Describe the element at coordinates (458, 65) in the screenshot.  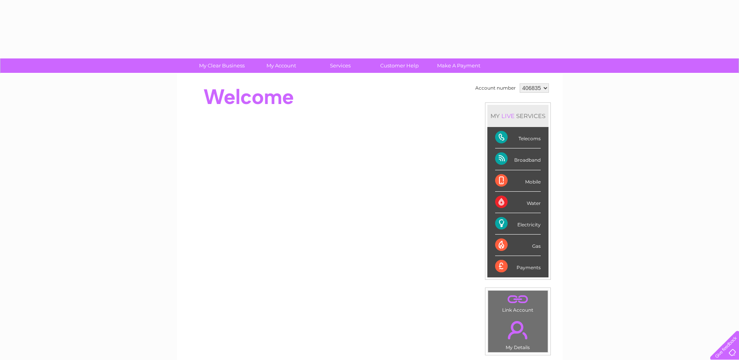
I see `a: Make A Payment` at that location.